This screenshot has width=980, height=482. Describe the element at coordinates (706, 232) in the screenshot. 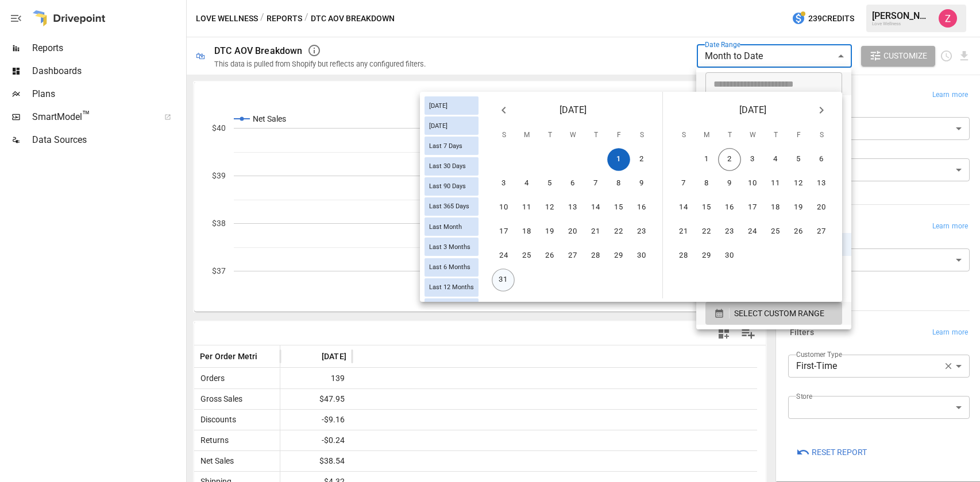

I see `button: 22` at that location.